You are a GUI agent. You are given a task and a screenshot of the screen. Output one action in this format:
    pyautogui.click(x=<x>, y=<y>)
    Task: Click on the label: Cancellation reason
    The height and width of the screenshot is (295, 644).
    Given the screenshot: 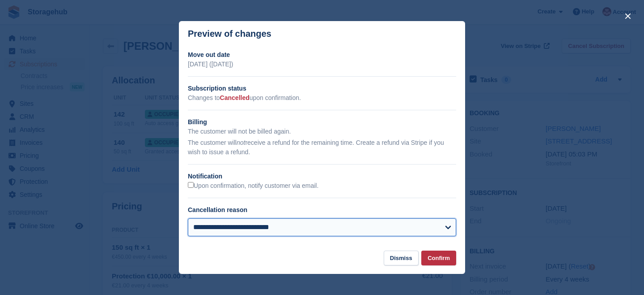 What is the action you would take?
    pyautogui.click(x=218, y=210)
    